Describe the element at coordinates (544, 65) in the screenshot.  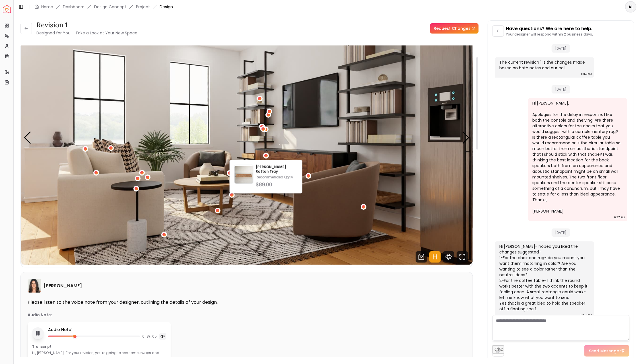
I see `div: The current revision 1 is the changes made based on both notes and our call.` at that location.